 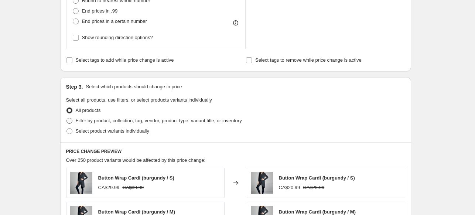 I want to click on span: Select all products, use filters, or select products variants individually, so click(x=139, y=100).